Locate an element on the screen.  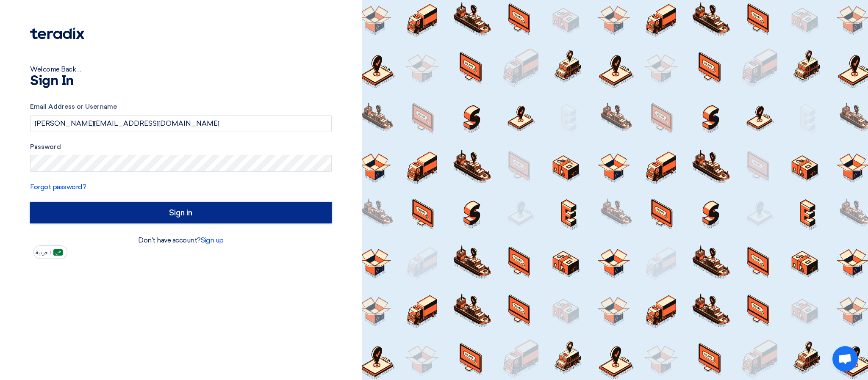
div: Open chat is located at coordinates (845, 359).